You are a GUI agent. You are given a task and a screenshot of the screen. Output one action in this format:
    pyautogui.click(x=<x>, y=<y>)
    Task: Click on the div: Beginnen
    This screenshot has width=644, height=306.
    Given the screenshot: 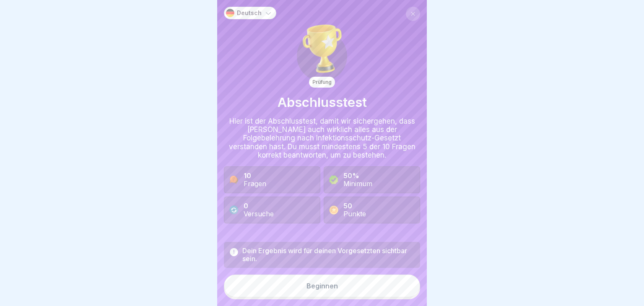 What is the action you would take?
    pyautogui.click(x=322, y=285)
    